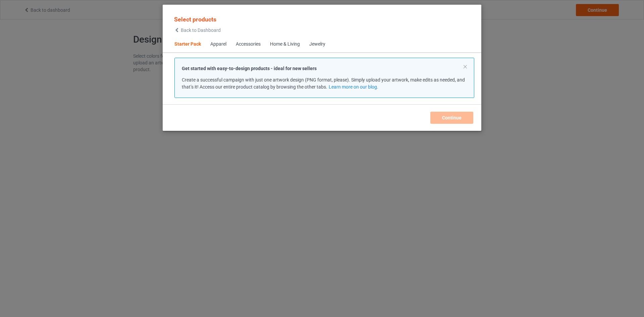  Describe the element at coordinates (196, 19) in the screenshot. I see `span: Select products` at that location.